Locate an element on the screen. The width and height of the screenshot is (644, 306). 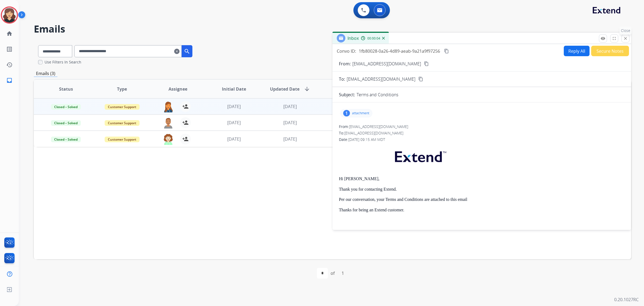
mat-icon: search is located at coordinates (187, 51).